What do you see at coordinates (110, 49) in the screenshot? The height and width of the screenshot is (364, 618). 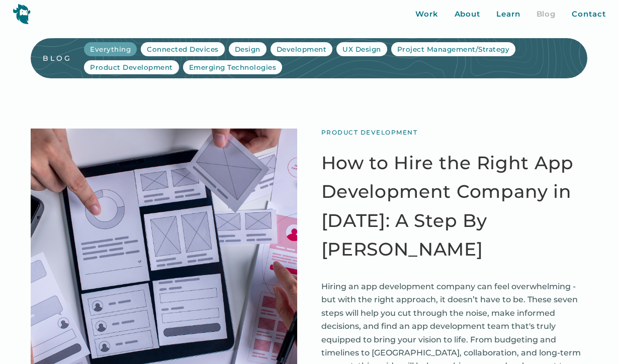 I see `div: Everything` at bounding box center [110, 49].